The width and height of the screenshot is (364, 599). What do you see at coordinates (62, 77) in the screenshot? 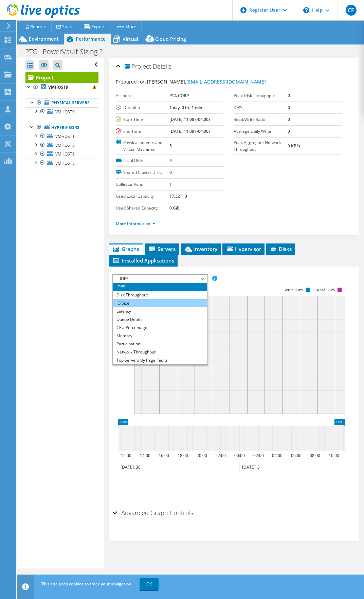
I see `a: Project` at bounding box center [62, 77].